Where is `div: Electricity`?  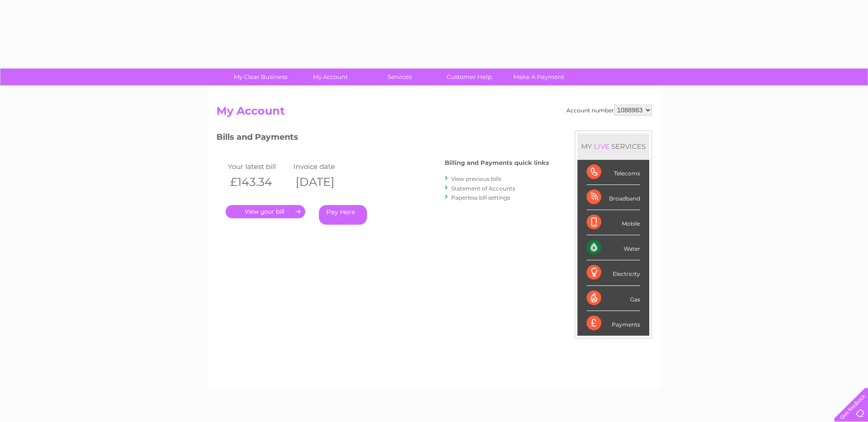 div: Electricity is located at coordinates (613, 273).